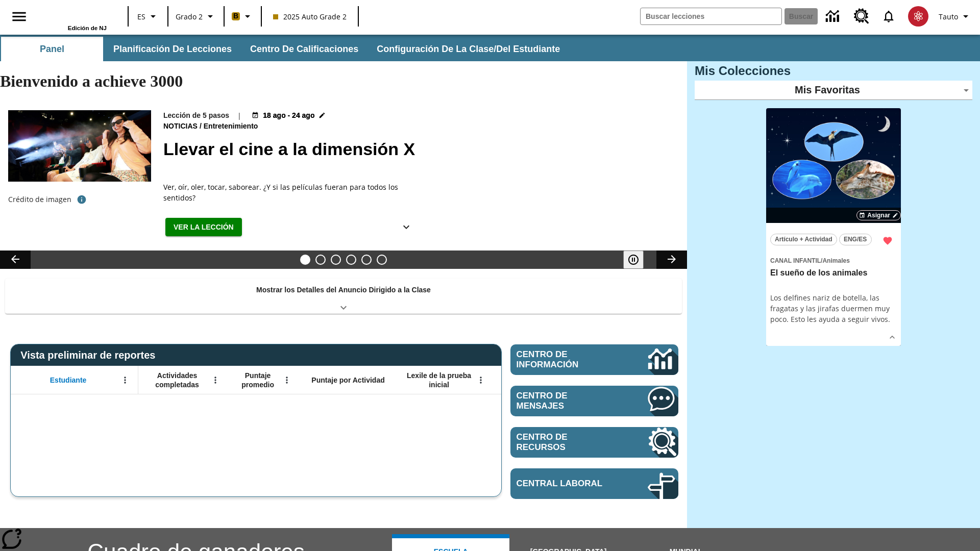  I want to click on div: lesson details, so click(834, 227).